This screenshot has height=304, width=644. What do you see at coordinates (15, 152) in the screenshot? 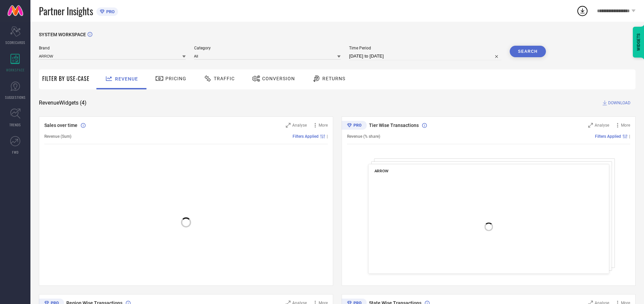
I see `span: FWD` at bounding box center [15, 152].